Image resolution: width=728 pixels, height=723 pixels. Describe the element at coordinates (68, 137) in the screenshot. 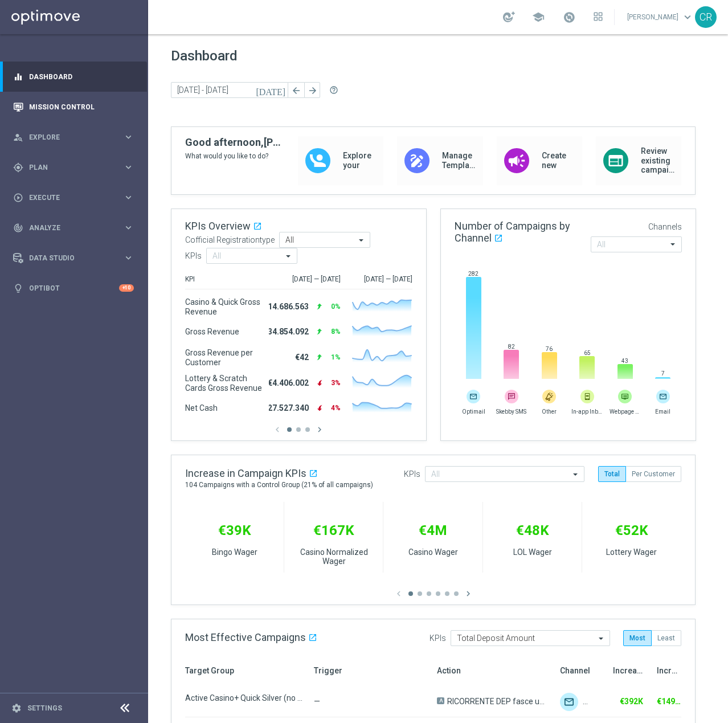

I see `div: Explore` at that location.